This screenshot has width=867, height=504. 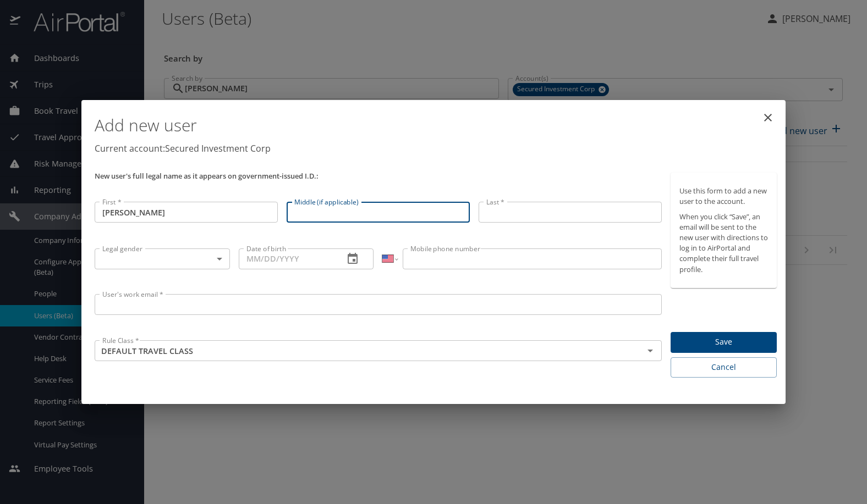 I want to click on p: Current account: Secured Investment Corp, so click(x=436, y=149).